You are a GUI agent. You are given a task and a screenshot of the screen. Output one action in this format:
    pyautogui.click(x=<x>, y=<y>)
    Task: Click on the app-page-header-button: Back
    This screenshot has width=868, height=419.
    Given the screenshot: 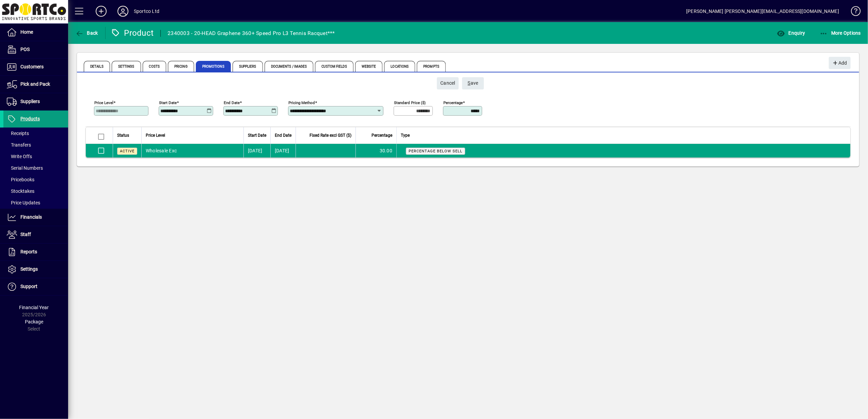 What is the action you would take?
    pyautogui.click(x=87, y=33)
    